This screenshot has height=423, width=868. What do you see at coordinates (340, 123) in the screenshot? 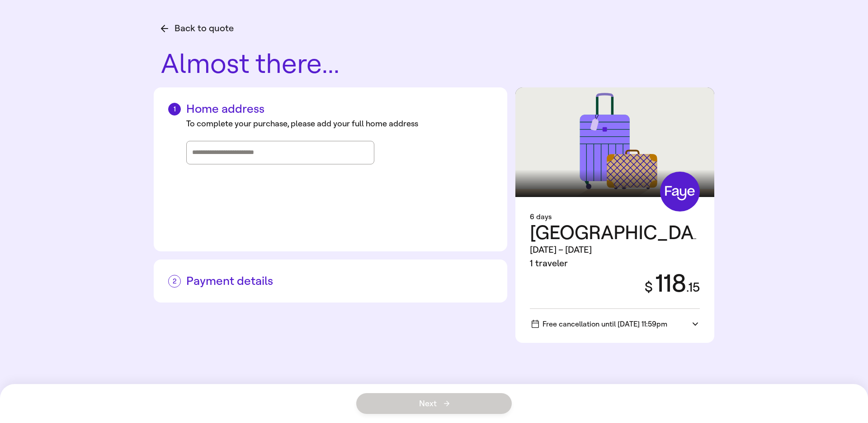
I see `div: To complete your purchase, please add your full home address` at bounding box center [340, 123].